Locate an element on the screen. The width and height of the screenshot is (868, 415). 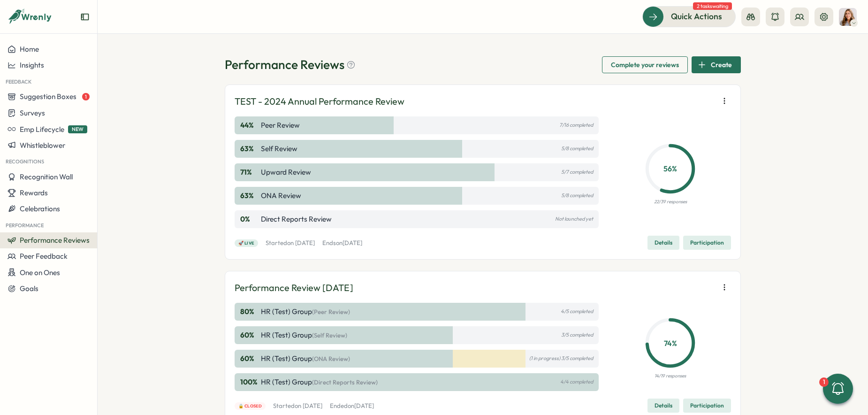
p: 4/5 completed is located at coordinates (577, 311).